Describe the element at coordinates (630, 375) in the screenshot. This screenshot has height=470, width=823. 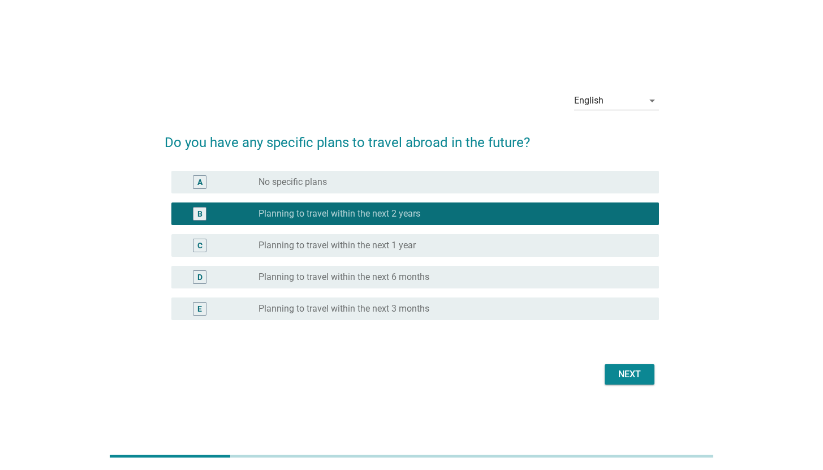
I see `div: Next` at that location.